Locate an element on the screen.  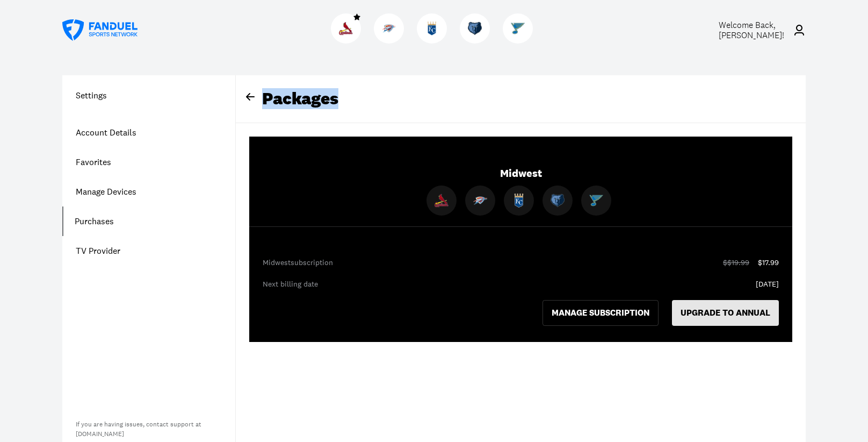
a: CardinalsCardinals is located at coordinates (348, 41).